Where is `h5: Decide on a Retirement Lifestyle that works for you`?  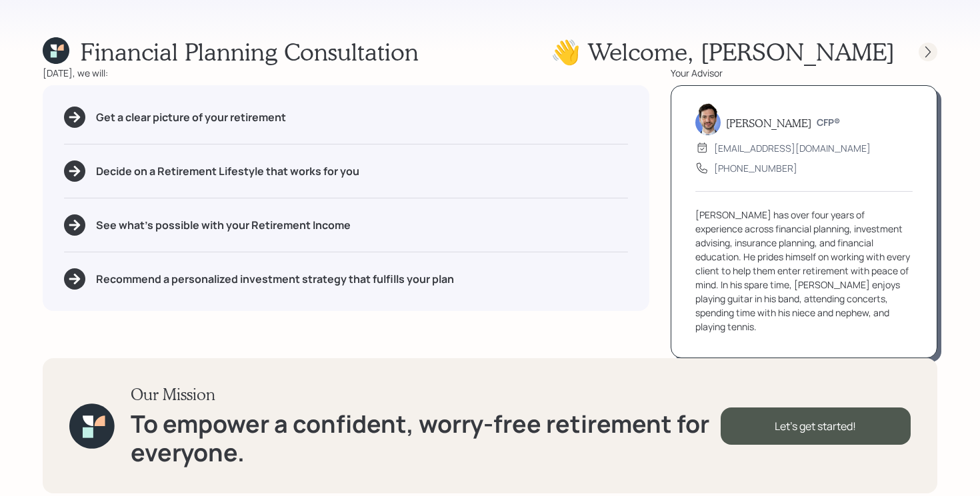
h5: Decide on a Retirement Lifestyle that works for you is located at coordinates (228, 171).